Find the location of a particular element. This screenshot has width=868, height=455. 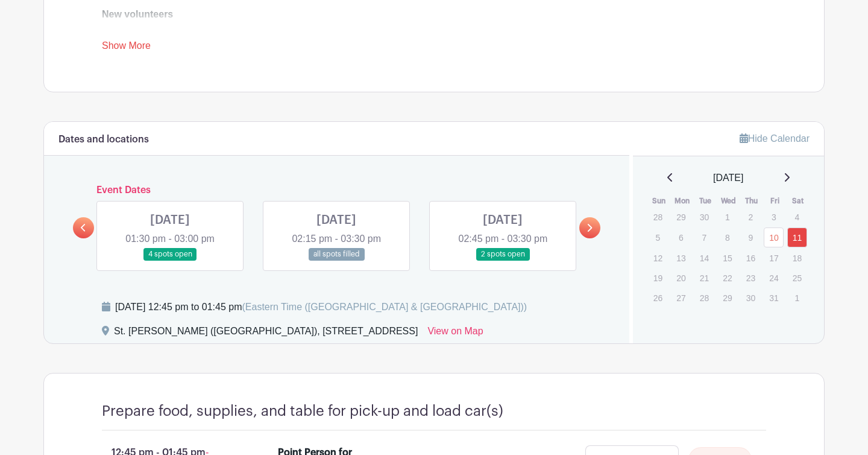

p: 5 is located at coordinates (657, 237).